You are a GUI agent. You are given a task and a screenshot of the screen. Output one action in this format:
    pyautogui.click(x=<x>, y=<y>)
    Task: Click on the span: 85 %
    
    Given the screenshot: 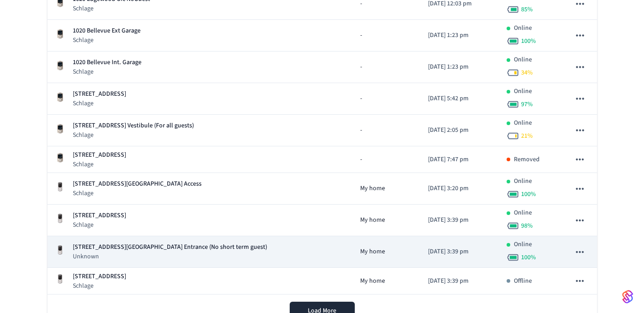 What is the action you would take?
    pyautogui.click(x=527, y=10)
    